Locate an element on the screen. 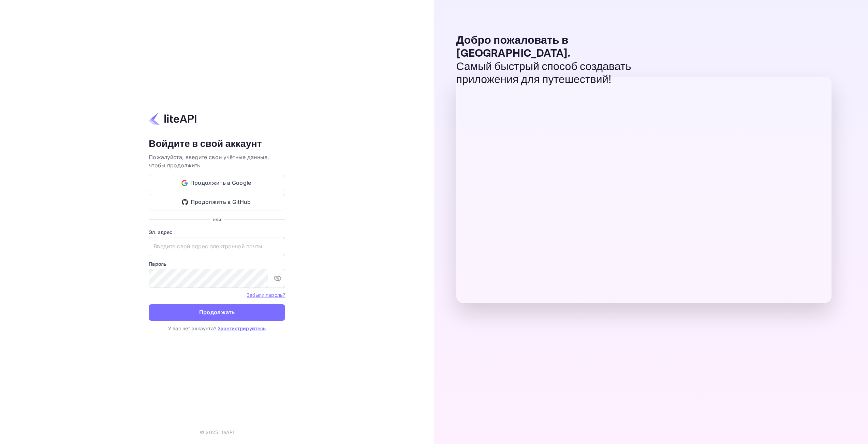  ya-tr-span: Пароль is located at coordinates (157, 264).